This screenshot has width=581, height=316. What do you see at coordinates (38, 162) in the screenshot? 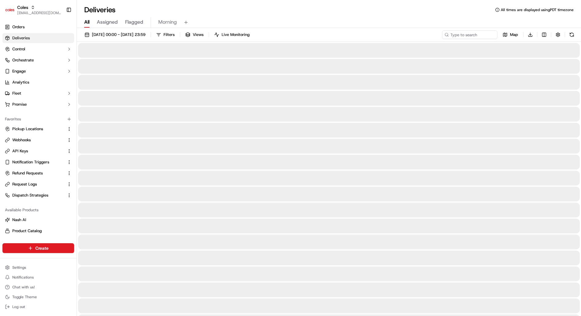
I see `button: Notification Triggers` at bounding box center [38, 162].